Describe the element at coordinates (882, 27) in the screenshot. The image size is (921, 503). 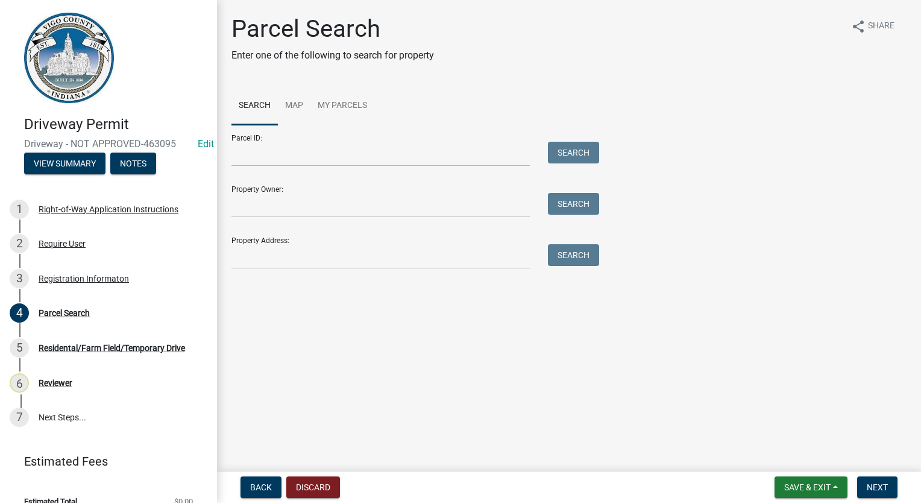
I see `span: Share` at that location.